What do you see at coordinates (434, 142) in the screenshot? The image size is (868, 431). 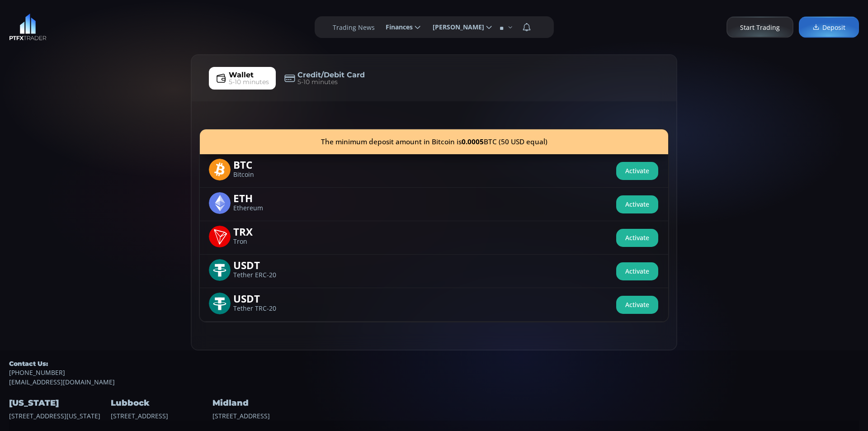 I see `div: The minimum deposit amount in Bitcoin is BTC (50 USD equal)` at bounding box center [434, 142].